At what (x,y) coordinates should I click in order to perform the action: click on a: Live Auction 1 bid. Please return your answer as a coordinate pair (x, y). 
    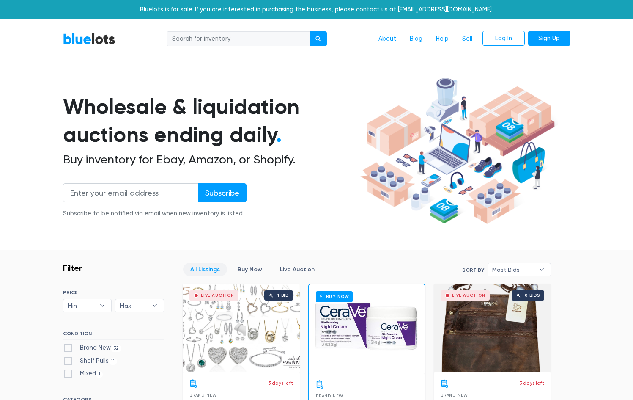
    Looking at the image, I should click on (241, 328).